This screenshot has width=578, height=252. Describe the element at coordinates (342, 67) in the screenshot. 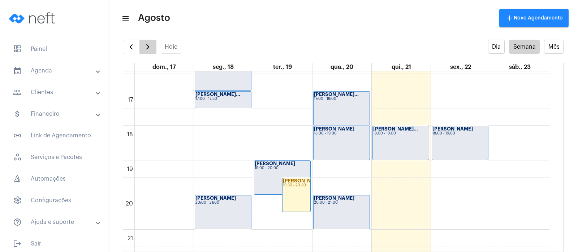

I see `a: 20 de agosto de 2025` at that location.